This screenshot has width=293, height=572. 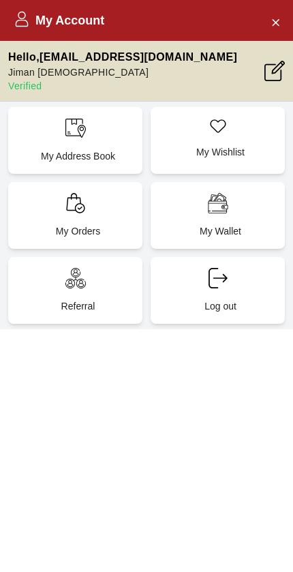 I want to click on p: My Address Book, so click(x=78, y=156).